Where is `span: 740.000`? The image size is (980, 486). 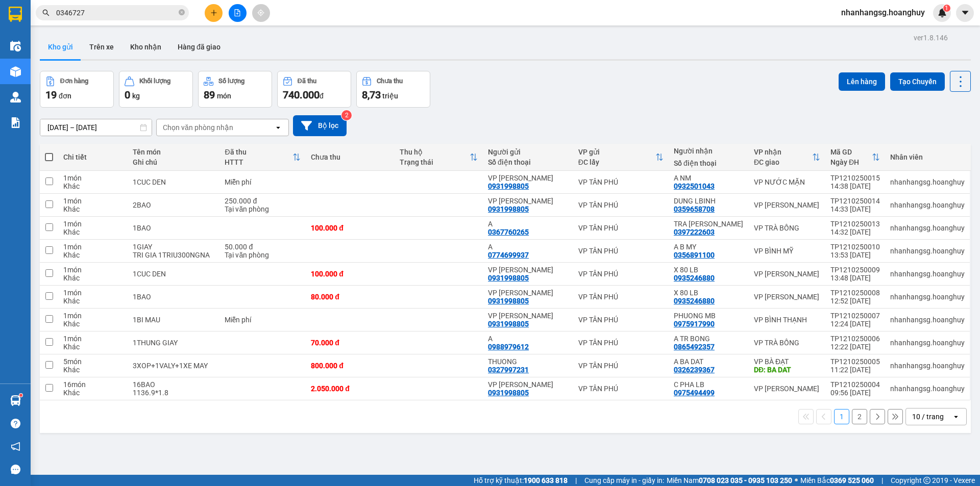
span: 740.000 is located at coordinates (301, 95).